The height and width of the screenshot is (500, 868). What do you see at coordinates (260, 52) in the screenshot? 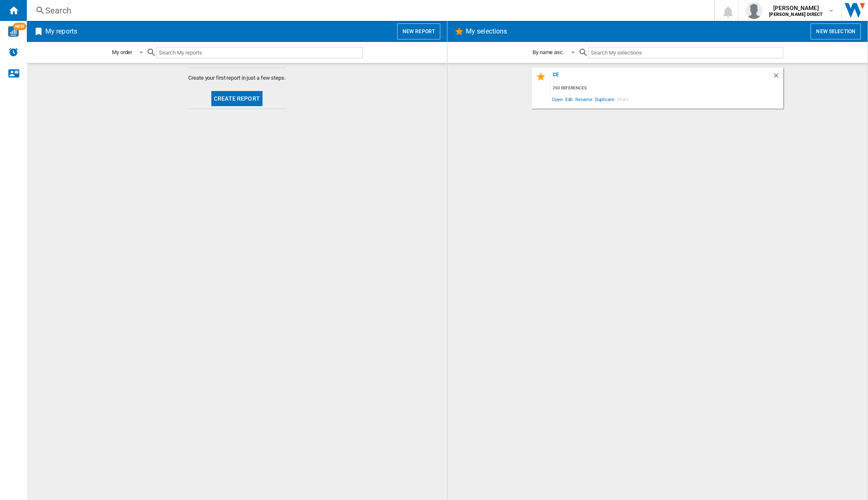
I see `input: Search My reports` at bounding box center [260, 52].